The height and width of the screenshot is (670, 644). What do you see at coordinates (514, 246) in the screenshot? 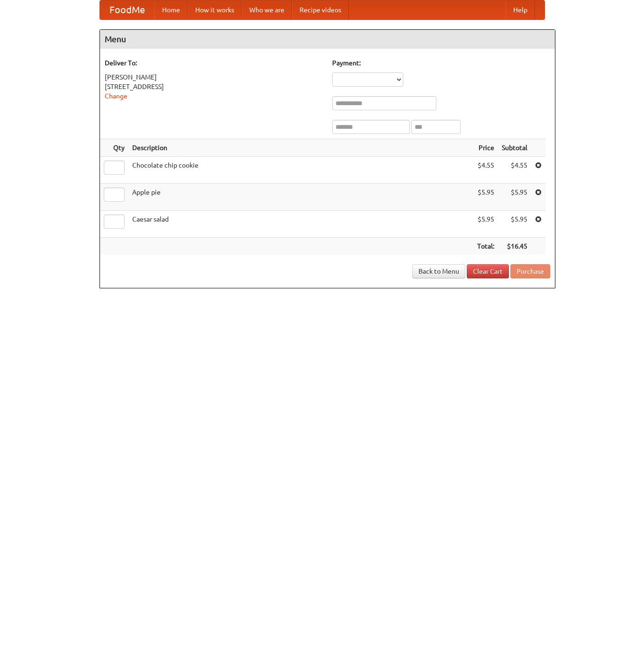
I see `th: $16.45` at bounding box center [514, 246].